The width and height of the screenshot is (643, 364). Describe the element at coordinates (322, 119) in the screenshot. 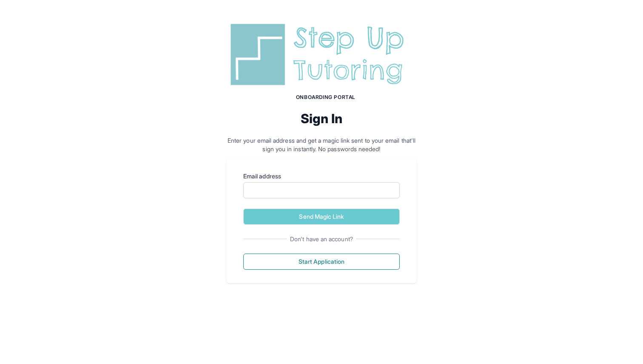

I see `h2: Sign In` at that location.